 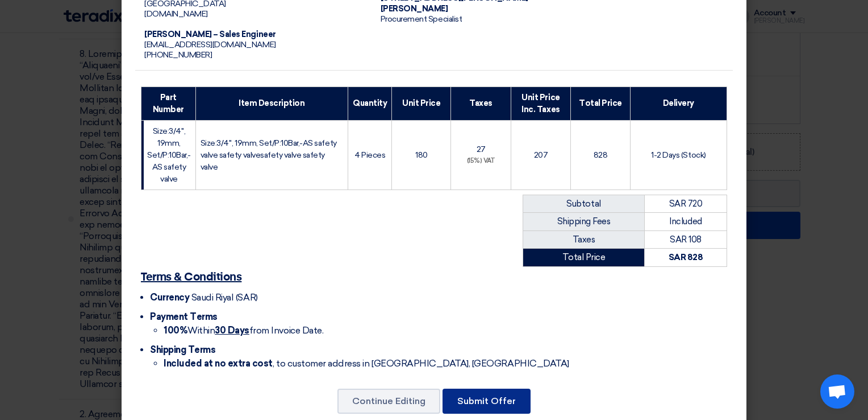 What do you see at coordinates (600, 103) in the screenshot?
I see `th: Total Price` at bounding box center [600, 103].